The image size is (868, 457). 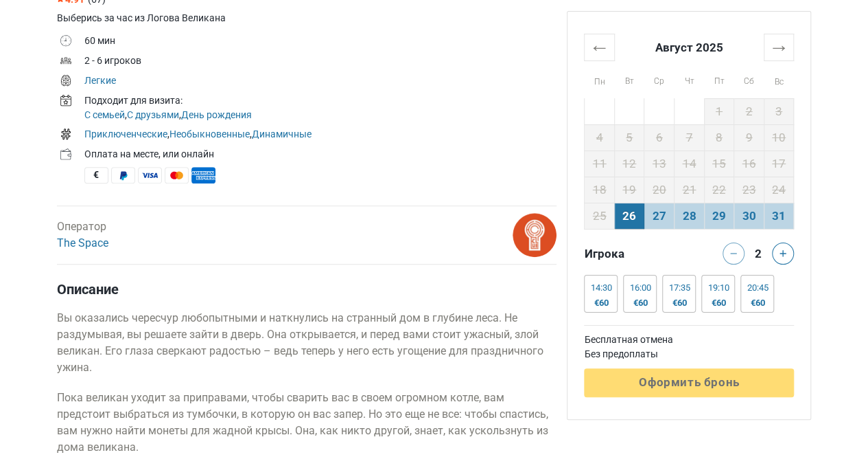 What do you see at coordinates (320, 62) in the screenshot?
I see `td: 2 - 6 игроков` at bounding box center [320, 62].